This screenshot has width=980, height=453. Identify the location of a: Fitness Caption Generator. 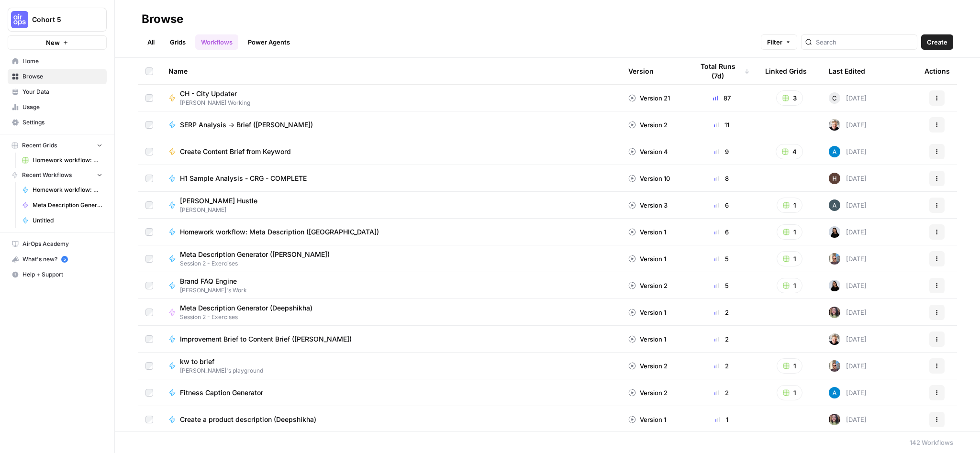
(391, 393).